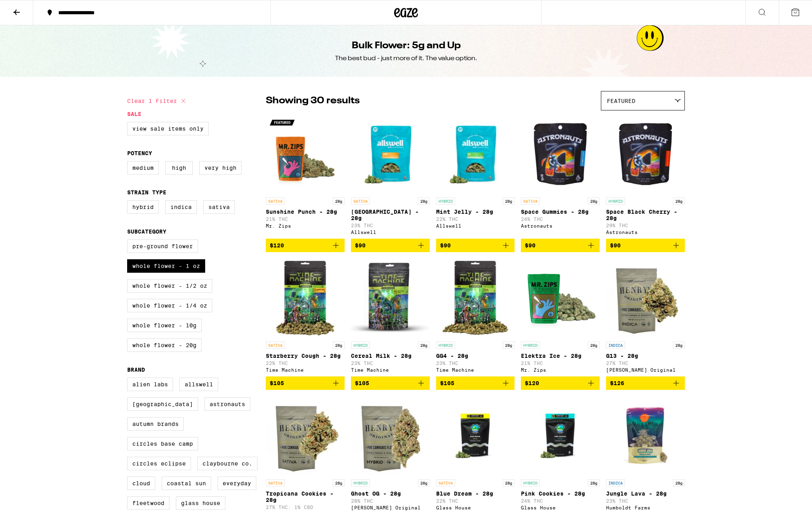 The image size is (812, 511). I want to click on label: Coastal Sun, so click(186, 484).